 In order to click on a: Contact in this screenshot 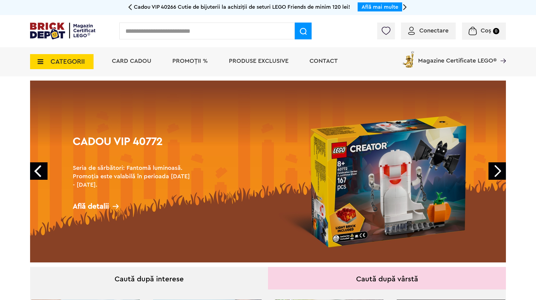, I will do `click(324, 61)`.